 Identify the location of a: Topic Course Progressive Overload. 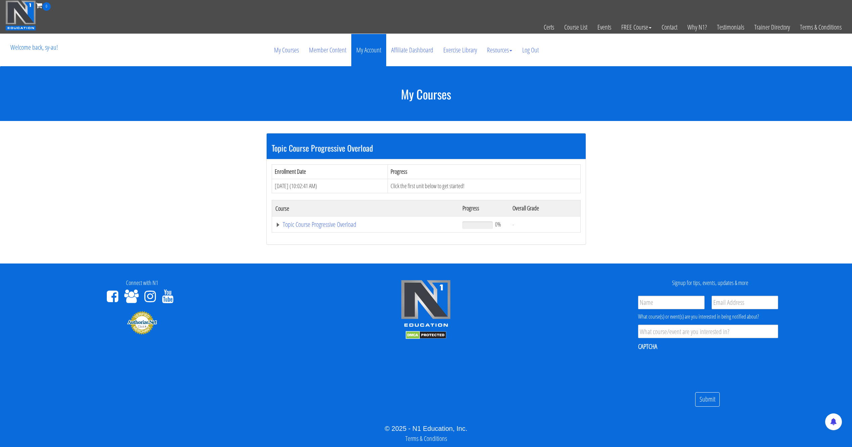
(366, 224).